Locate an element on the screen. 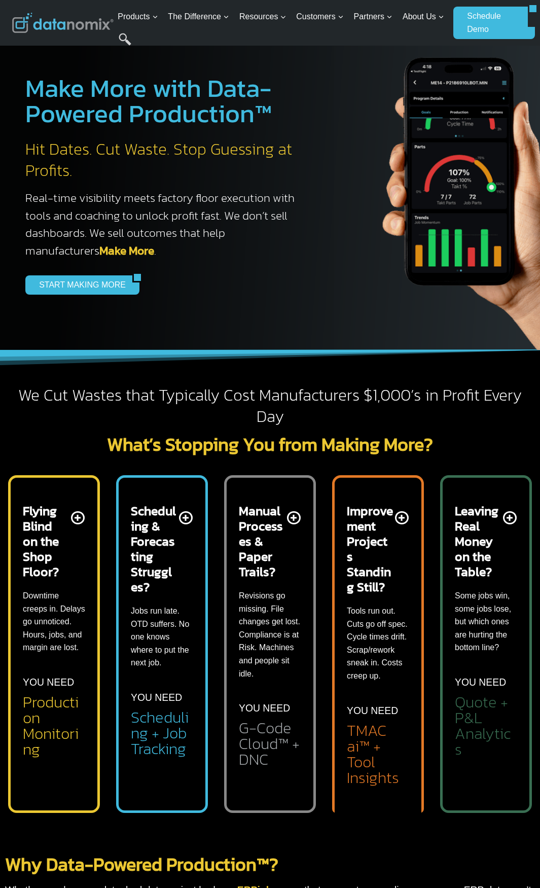 This screenshot has width=540, height=888. p: Tools run out. Cuts go off spec. Cycle times drift. Scrap/rework sneak in. Costs creep up. is located at coordinates (378, 643).